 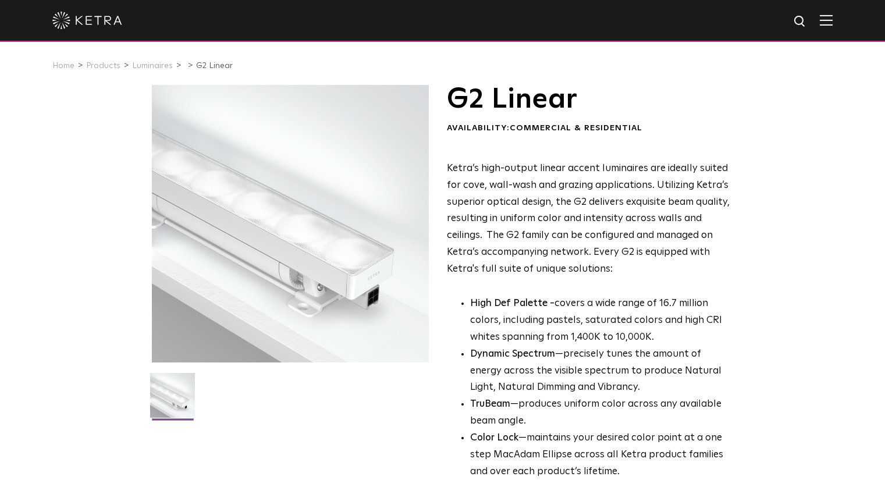 What do you see at coordinates (600, 321) in the screenshot?
I see `p: covers a wide range of 16.7 million colors, including pastels, saturated colors and high CRI whit...` at bounding box center [600, 321].